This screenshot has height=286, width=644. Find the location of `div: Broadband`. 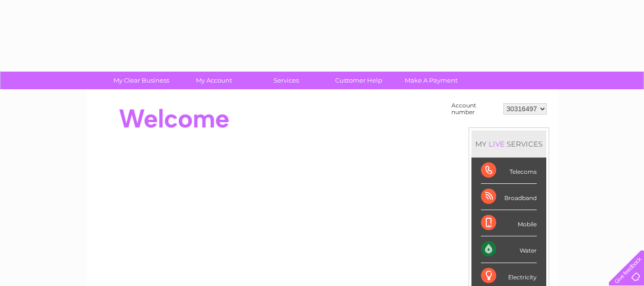

div: Broadband is located at coordinates (509, 197).